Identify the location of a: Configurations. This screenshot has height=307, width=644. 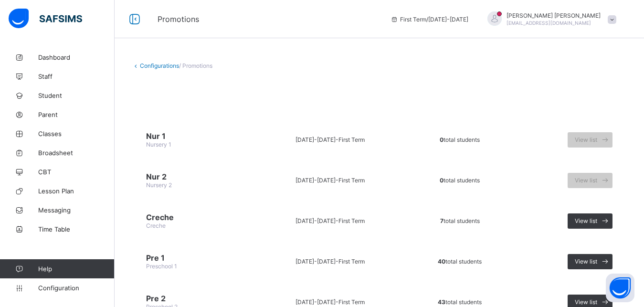
(160, 65).